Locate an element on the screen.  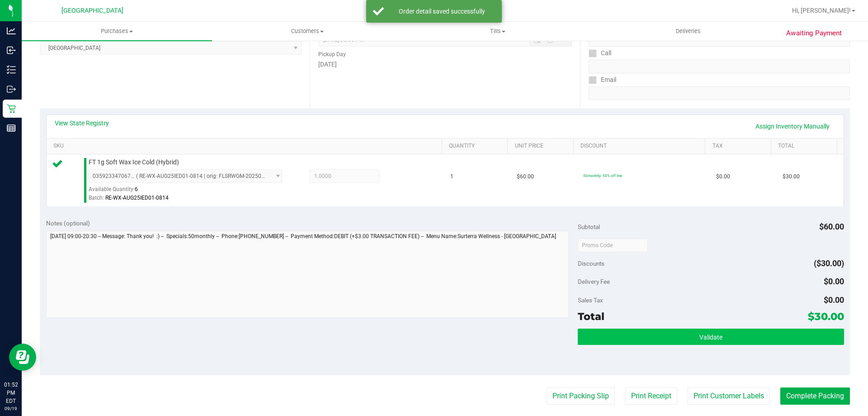
button: Print Packing Slip is located at coordinates (581, 396).